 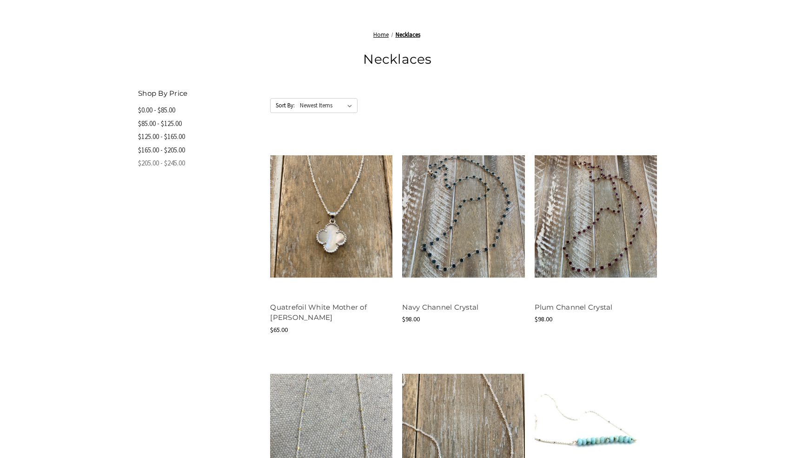 What do you see at coordinates (408, 34) in the screenshot?
I see `span: Necklaces` at bounding box center [408, 34].